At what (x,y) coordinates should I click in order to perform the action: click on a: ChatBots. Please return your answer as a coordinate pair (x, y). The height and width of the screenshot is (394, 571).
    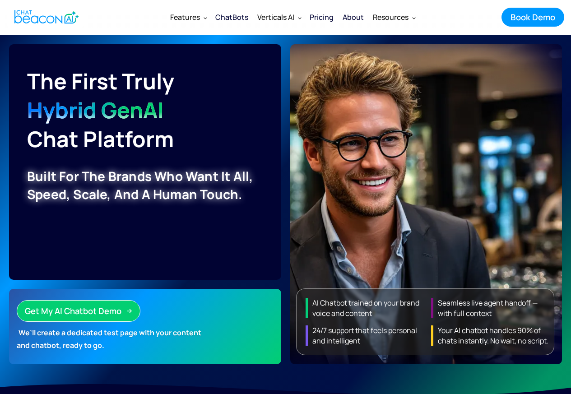
    Looking at the image, I should click on (232, 17).